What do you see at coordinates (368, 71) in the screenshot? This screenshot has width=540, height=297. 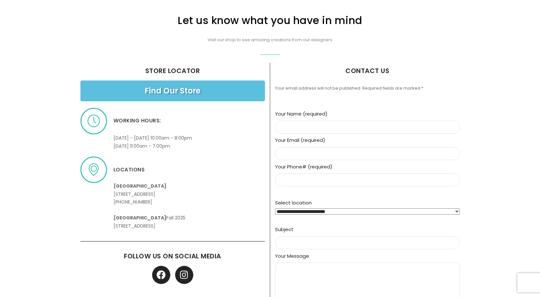 I see `h6: Contact Us` at bounding box center [368, 71].